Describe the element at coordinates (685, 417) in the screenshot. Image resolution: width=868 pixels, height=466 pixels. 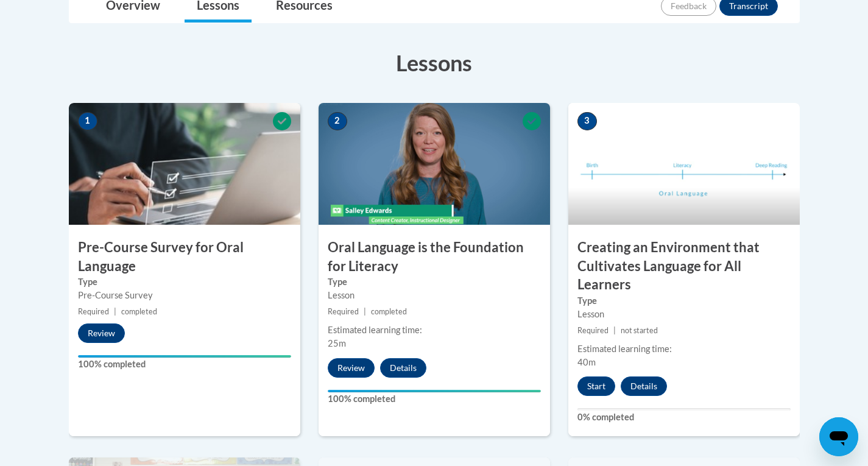
I see `label: 0% completed` at that location.